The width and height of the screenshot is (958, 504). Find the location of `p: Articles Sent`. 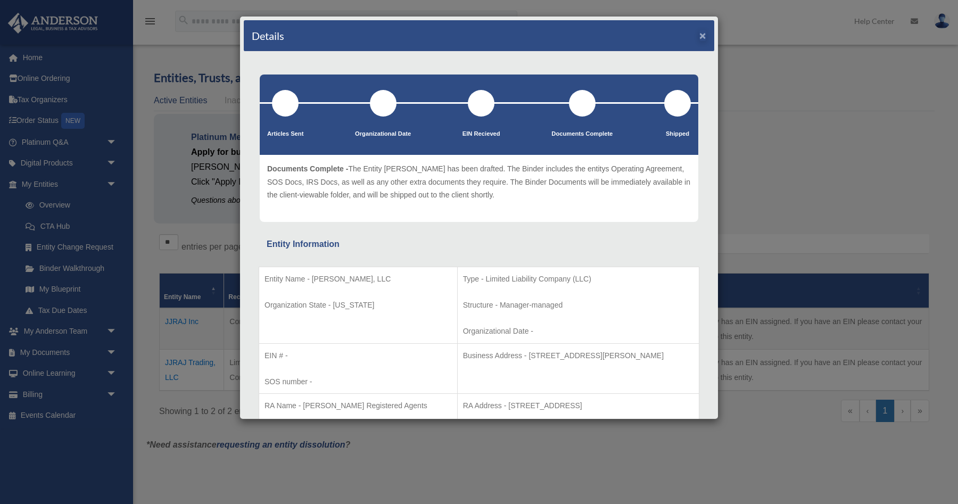

p: Articles Sent is located at coordinates (285, 134).